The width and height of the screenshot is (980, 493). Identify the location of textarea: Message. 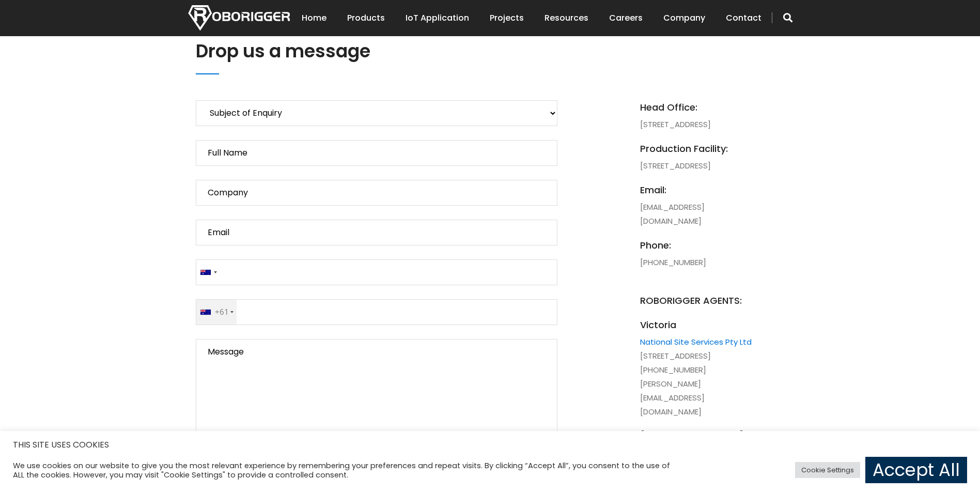
(376, 393).